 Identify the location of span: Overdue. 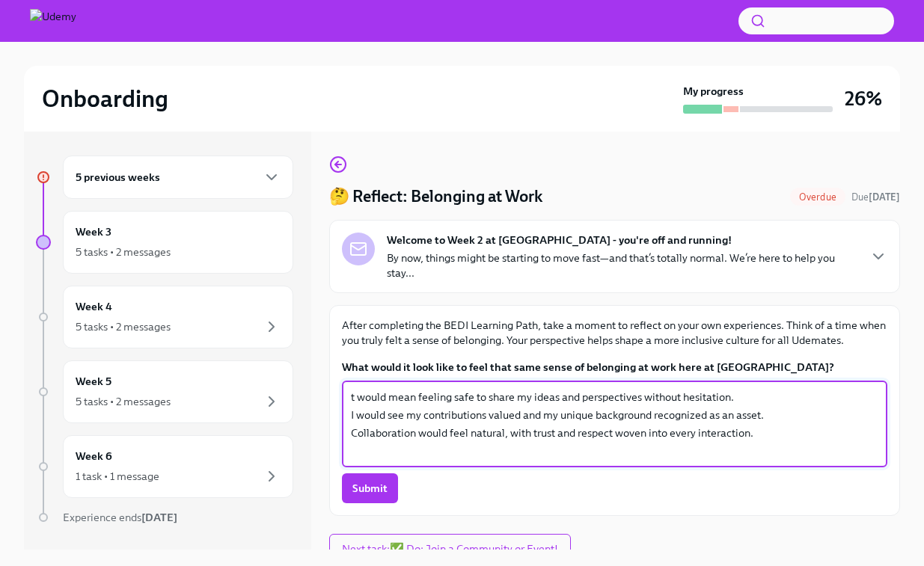
(818, 197).